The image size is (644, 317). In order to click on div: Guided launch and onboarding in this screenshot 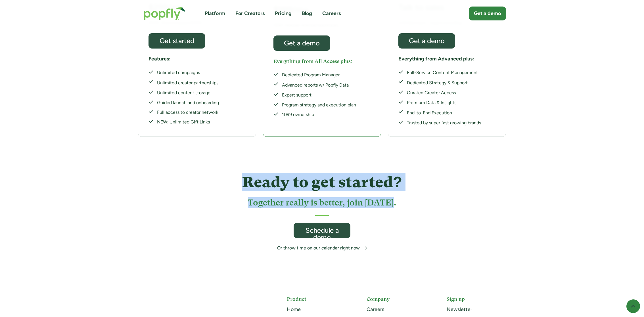, I will do `click(188, 102)`.